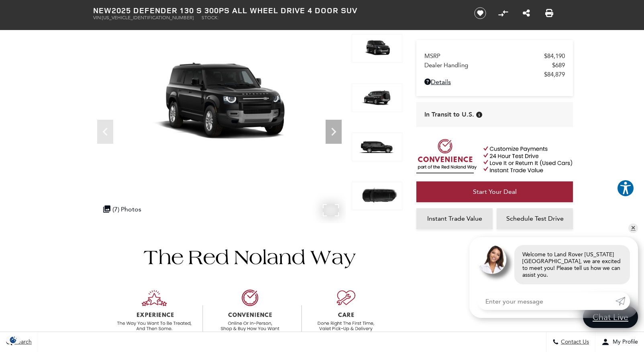  I want to click on div: Vehicle has shipped from factory of origin. Estimated time of delivery to Retailer is on average ..., so click(479, 114).